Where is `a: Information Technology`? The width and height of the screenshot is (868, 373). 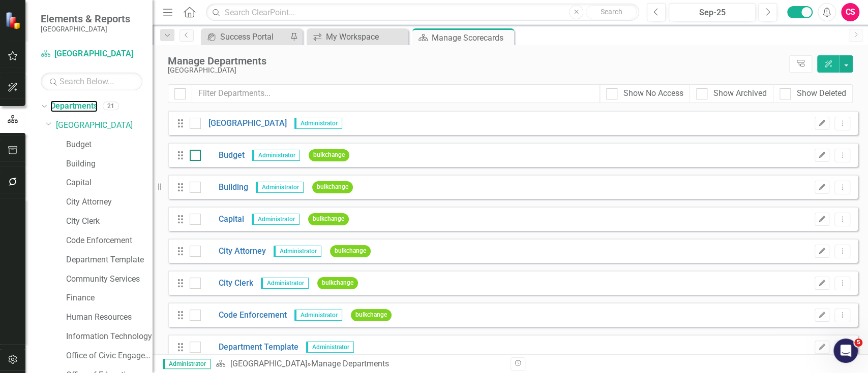
a: Information Technology is located at coordinates (109, 337).